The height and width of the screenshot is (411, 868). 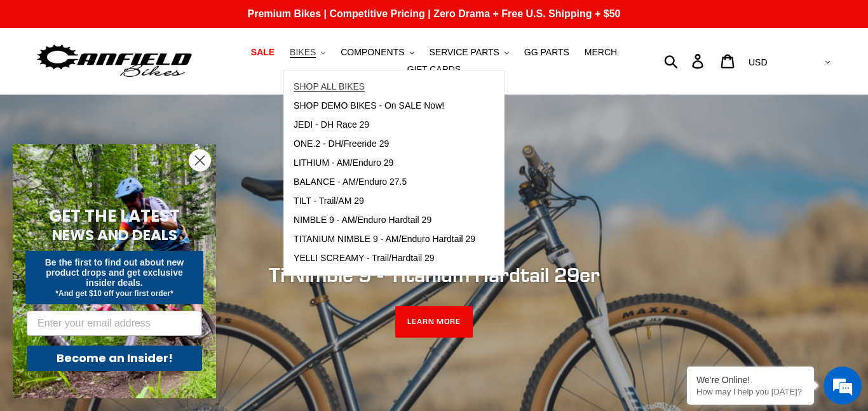 I want to click on button: BIKES, so click(x=307, y=52).